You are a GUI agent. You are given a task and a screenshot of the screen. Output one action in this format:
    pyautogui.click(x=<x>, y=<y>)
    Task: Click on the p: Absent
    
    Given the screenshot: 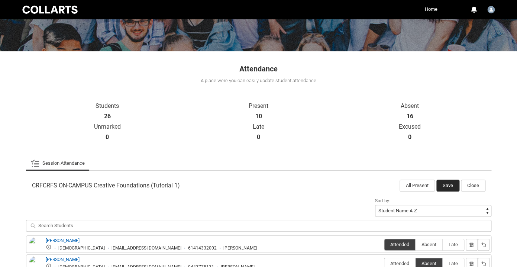 What is the action you would take?
    pyautogui.click(x=410, y=106)
    